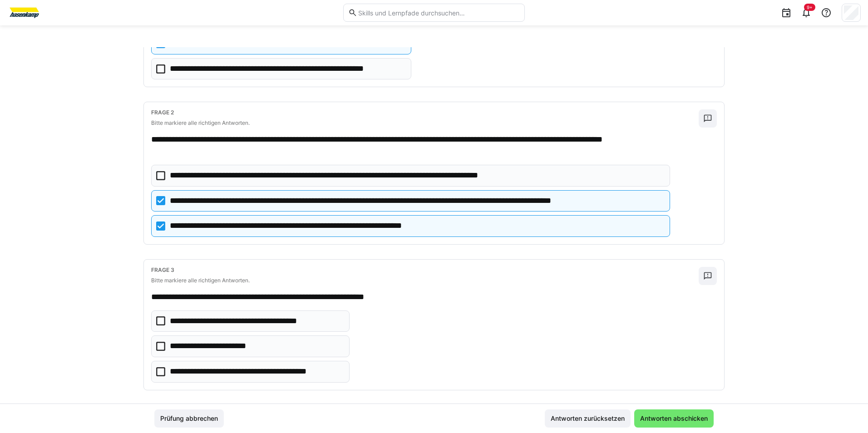 Image resolution: width=868 pixels, height=433 pixels. Describe the element at coordinates (587, 419) in the screenshot. I see `span: Antworten zurücksetzen` at that location.